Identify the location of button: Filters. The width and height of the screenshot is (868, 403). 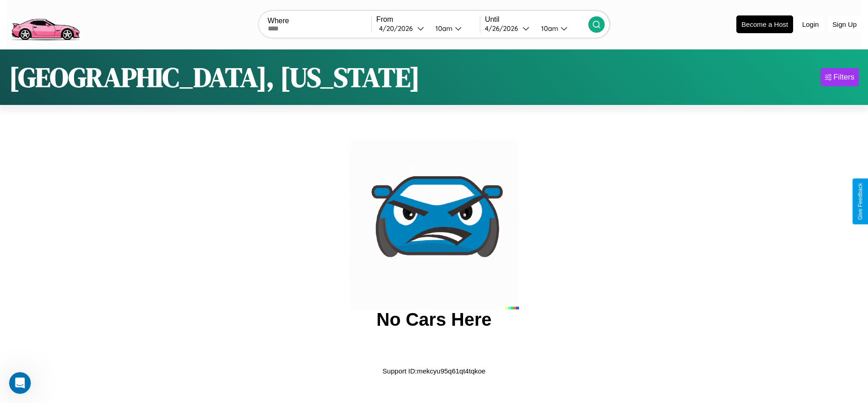
(840, 78).